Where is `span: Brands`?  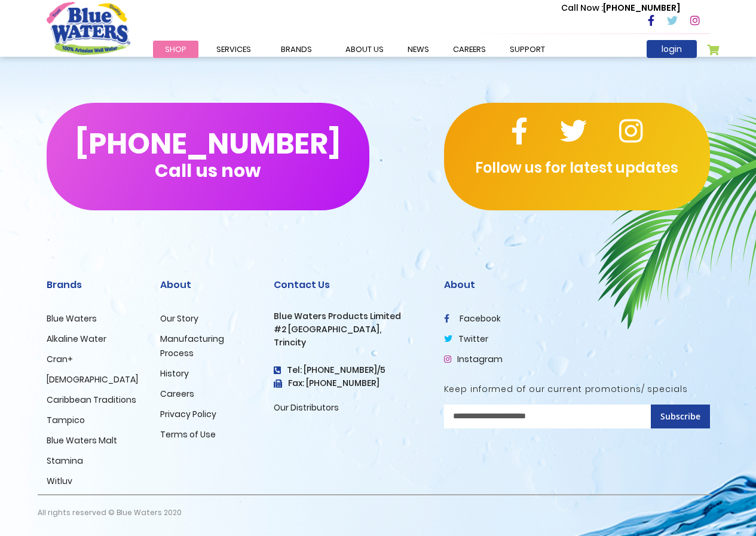
span: Brands is located at coordinates (296, 49).